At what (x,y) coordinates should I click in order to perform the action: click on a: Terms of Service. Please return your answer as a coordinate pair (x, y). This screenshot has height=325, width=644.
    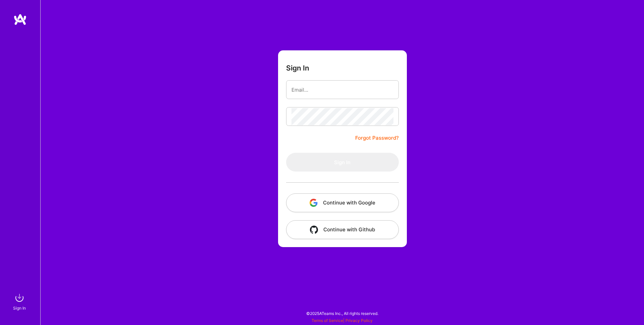
    Looking at the image, I should click on (327, 320).